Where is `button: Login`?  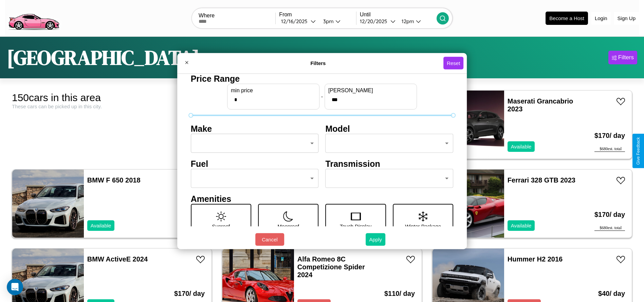 button: Login is located at coordinates (601, 18).